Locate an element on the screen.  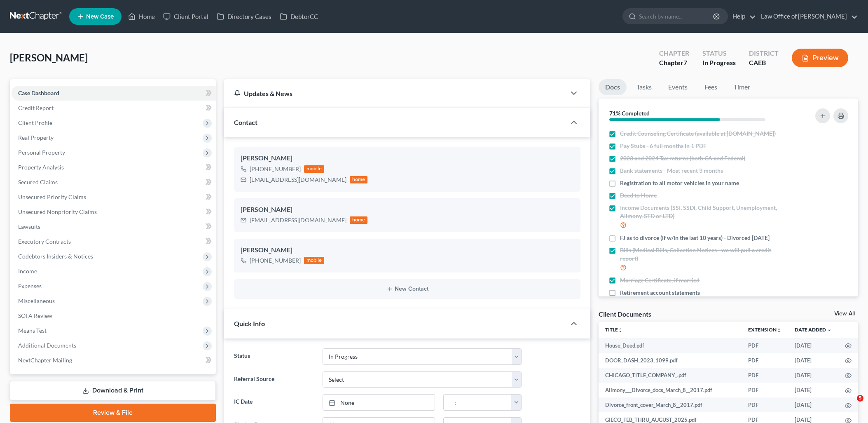
a: NextChapter Mailing is located at coordinates (114, 360).